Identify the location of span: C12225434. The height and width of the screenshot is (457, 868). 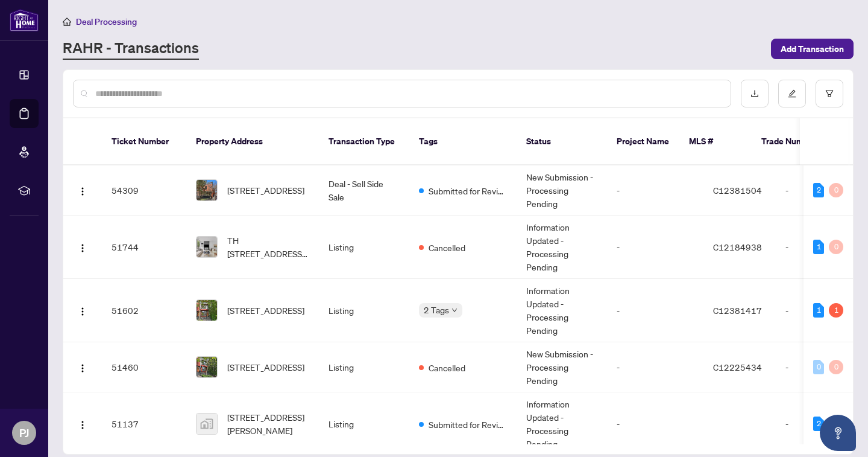
(737, 367).